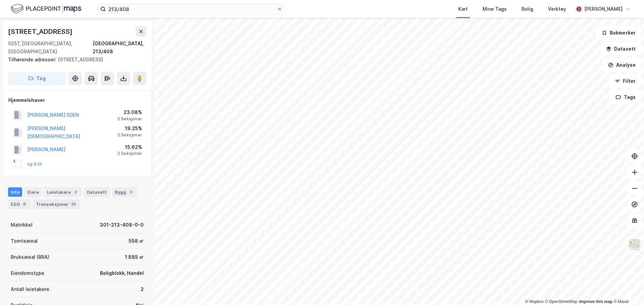 This screenshot has width=644, height=305. I want to click on button: Datasett, so click(621, 49).